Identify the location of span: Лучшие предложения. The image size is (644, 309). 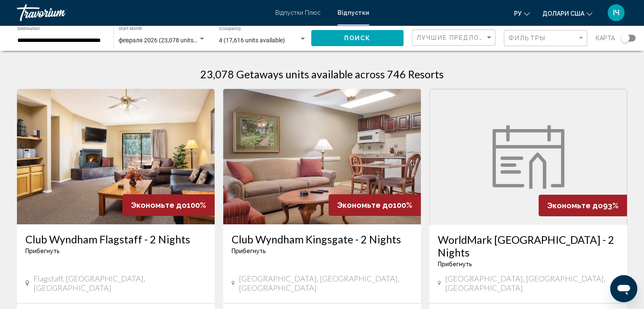
(461, 38).